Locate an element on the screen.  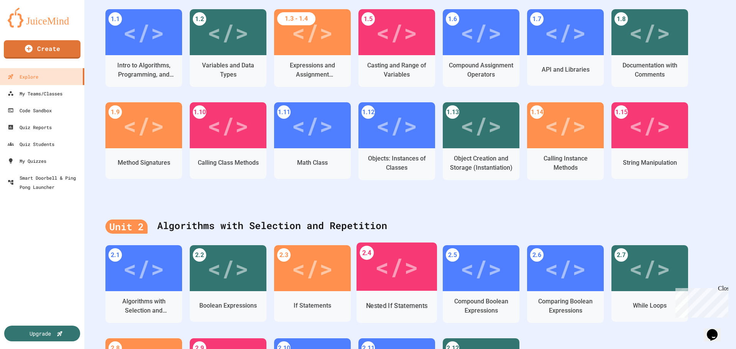
div: Documentation with Comments is located at coordinates (650, 70).